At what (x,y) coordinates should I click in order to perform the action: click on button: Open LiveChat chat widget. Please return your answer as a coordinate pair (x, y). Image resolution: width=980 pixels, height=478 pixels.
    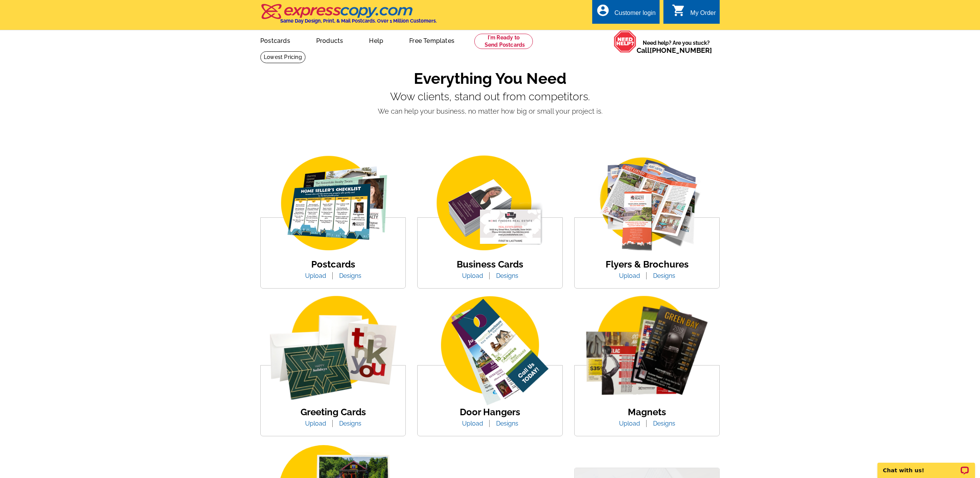
    Looking at the image, I should click on (93, 17).